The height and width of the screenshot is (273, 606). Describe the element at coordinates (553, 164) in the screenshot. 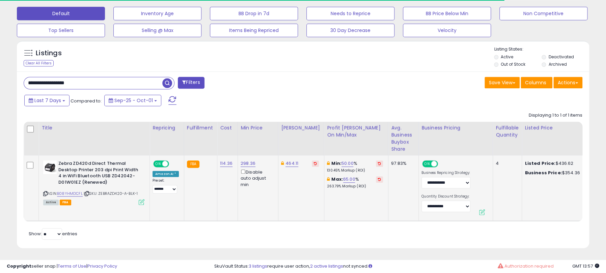

I see `div: $436.62` at that location.